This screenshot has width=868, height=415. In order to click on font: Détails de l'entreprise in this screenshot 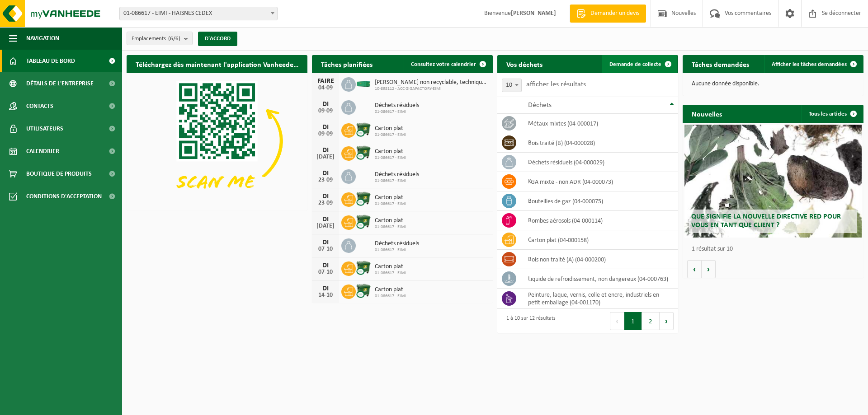, I will do `click(60, 84)`.